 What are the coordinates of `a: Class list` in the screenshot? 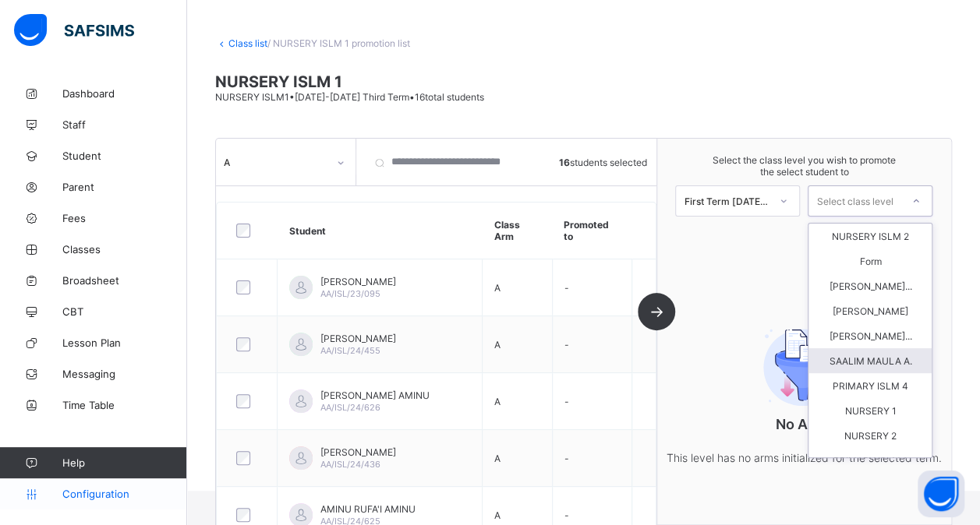 It's located at (248, 43).